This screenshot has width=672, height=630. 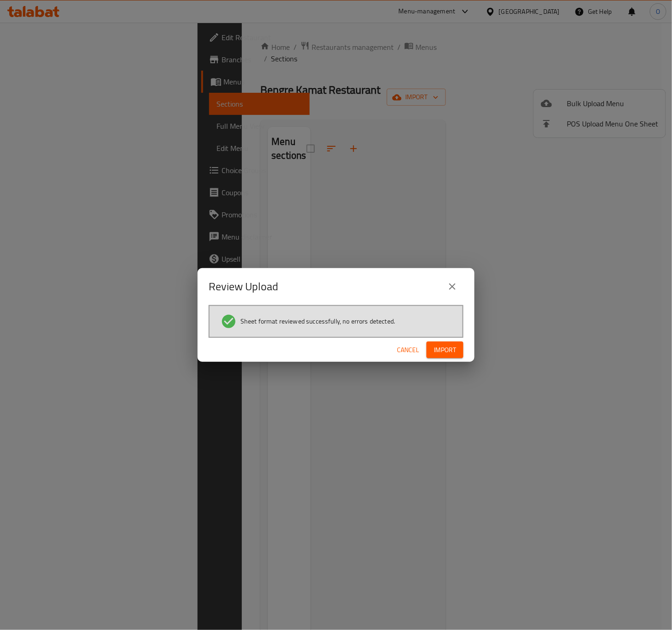 What do you see at coordinates (452, 287) in the screenshot?
I see `button: close` at bounding box center [452, 287].